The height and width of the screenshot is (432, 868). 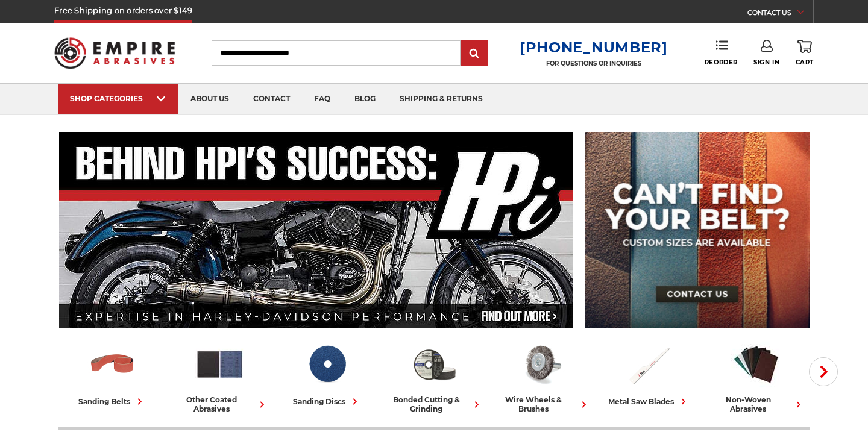 What do you see at coordinates (804, 53) in the screenshot?
I see `a: Cart` at bounding box center [804, 53].